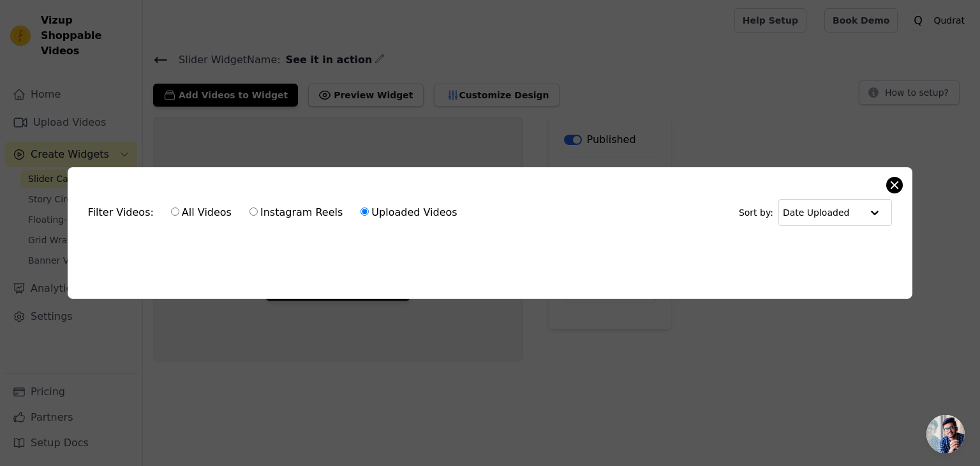 This screenshot has width=980, height=466. I want to click on label: All Videos, so click(201, 213).